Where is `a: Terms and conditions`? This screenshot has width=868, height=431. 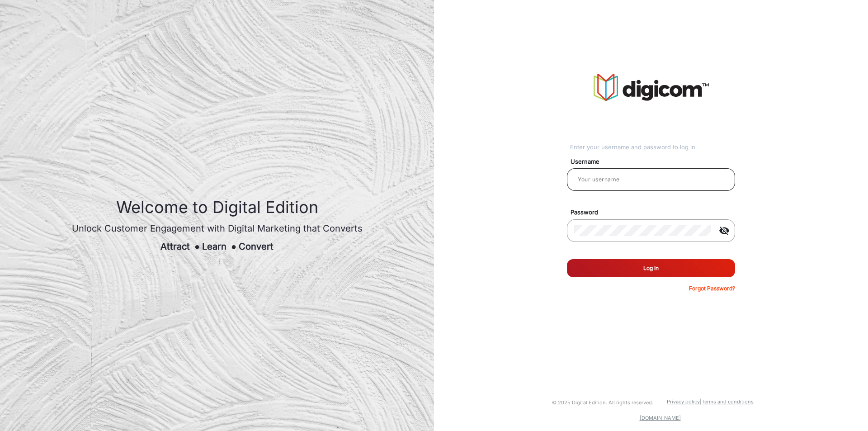
a: Terms and conditions is located at coordinates (727, 402).